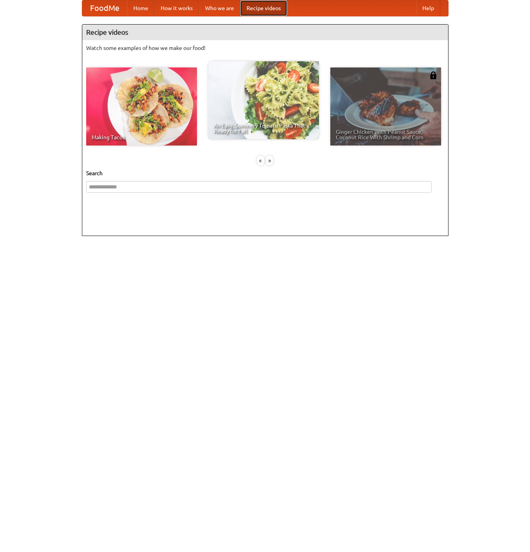  Describe the element at coordinates (141, 8) in the screenshot. I see `a: Home` at that location.